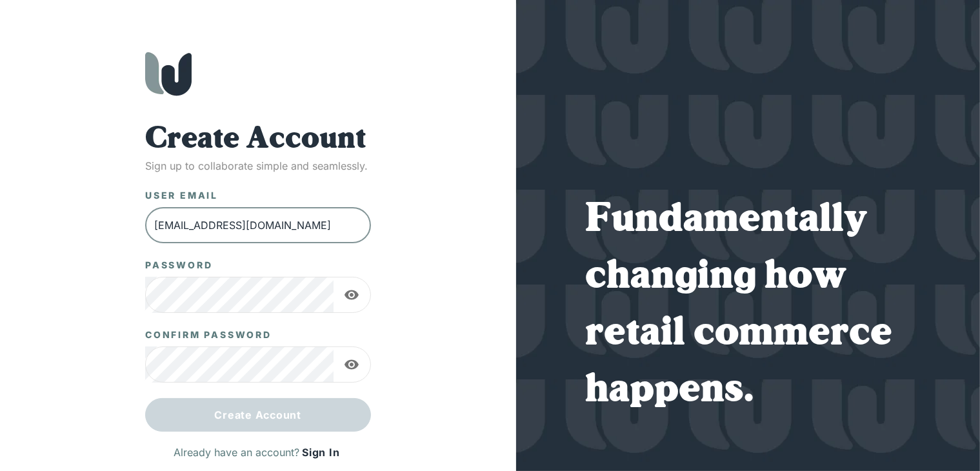  What do you see at coordinates (258, 225) in the screenshot?
I see `input: Enter email address` at bounding box center [258, 225].